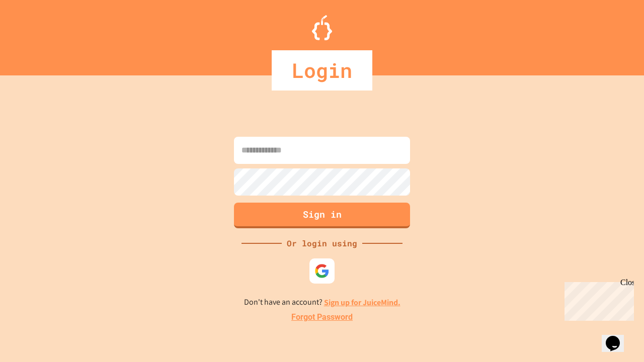 This screenshot has width=644, height=362. I want to click on a: Sign up for JuiceMind., so click(362, 302).